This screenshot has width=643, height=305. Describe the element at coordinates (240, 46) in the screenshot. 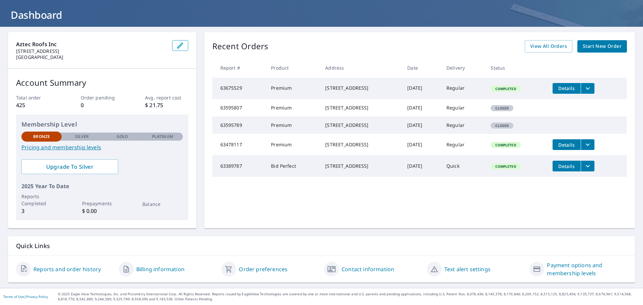

I see `p: Recent Orders` at that location.